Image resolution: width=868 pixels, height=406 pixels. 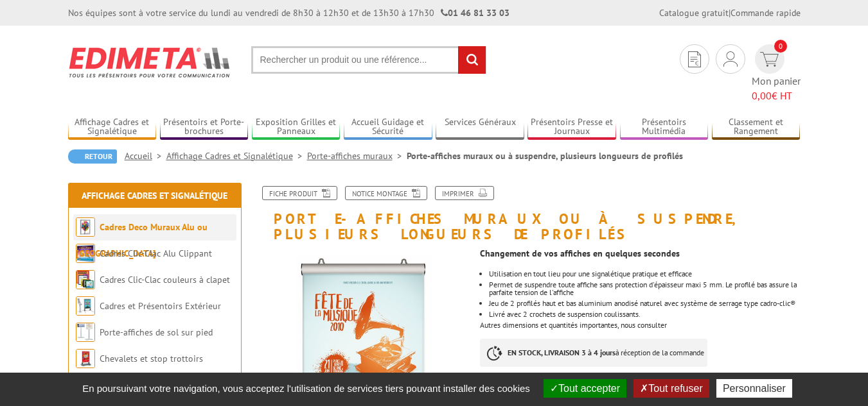 I want to click on a: Cadres Clic-Clac couleurs à clapet, so click(x=164, y=280).